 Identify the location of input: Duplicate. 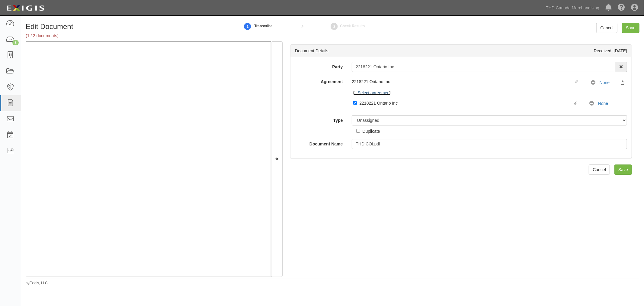
(358, 131).